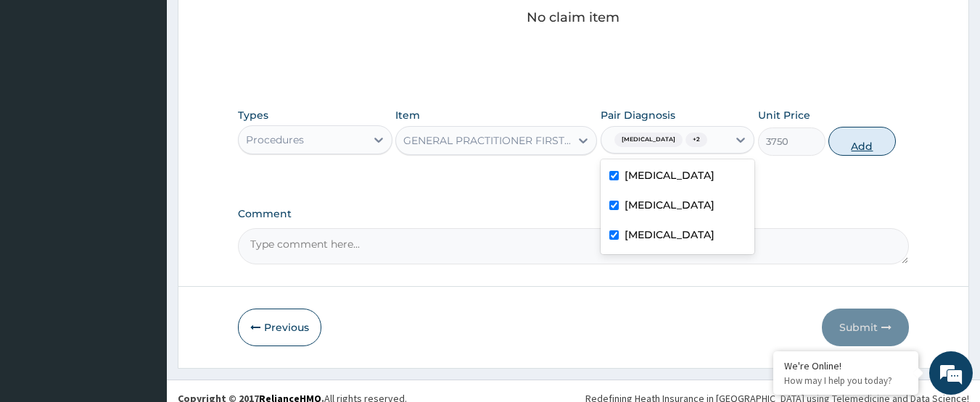 This screenshot has width=980, height=402. Describe the element at coordinates (275, 140) in the screenshot. I see `div: Procedures` at that location.